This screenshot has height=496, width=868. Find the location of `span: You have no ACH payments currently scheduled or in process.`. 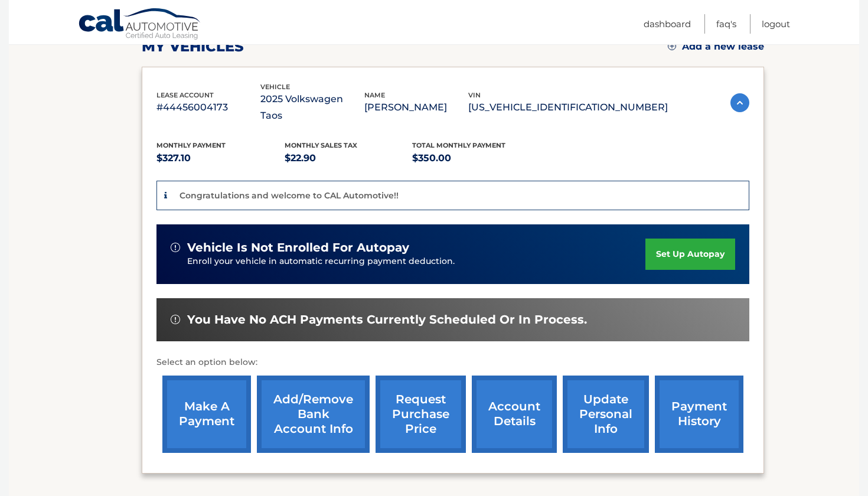

span: You have no ACH payments currently scheduled or in process. is located at coordinates (387, 320).